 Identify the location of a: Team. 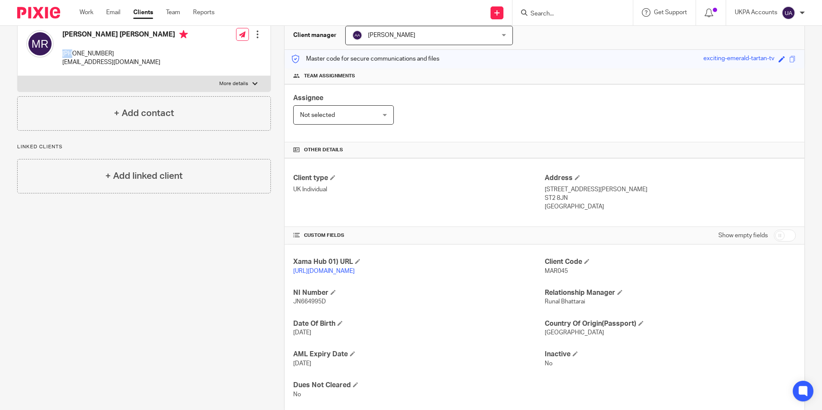
(173, 12).